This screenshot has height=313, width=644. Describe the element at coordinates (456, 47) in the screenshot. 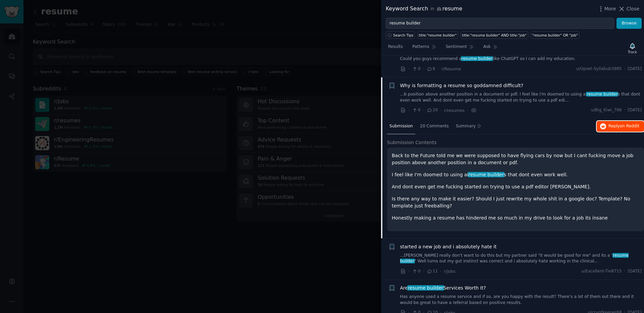

I see `span: Sentiment` at that location.